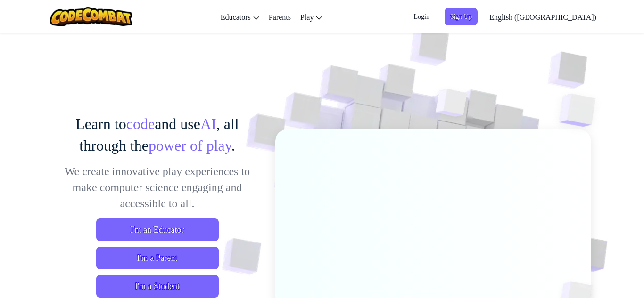 This screenshot has height=298, width=644. Describe the element at coordinates (157, 258) in the screenshot. I see `span: I'm a Parent` at that location.